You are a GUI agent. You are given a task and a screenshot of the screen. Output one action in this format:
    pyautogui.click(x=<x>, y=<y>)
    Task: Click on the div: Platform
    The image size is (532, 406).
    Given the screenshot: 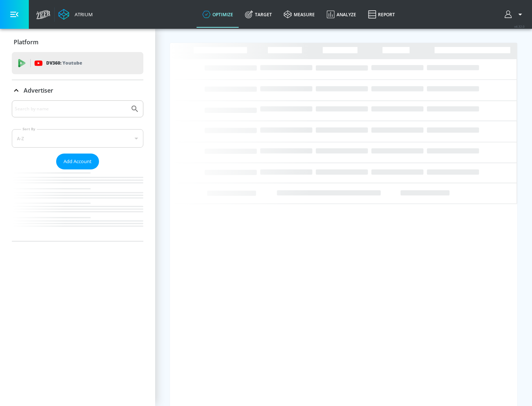 What is the action you would take?
    pyautogui.click(x=78, y=42)
    